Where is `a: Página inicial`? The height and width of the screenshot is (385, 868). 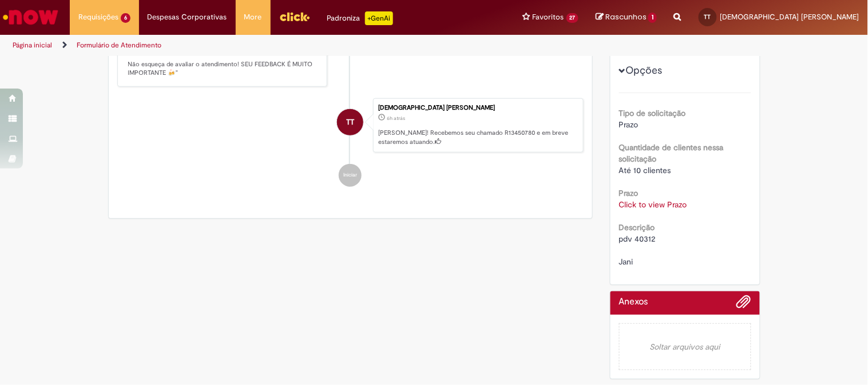
a: Página inicial is located at coordinates (32, 45).